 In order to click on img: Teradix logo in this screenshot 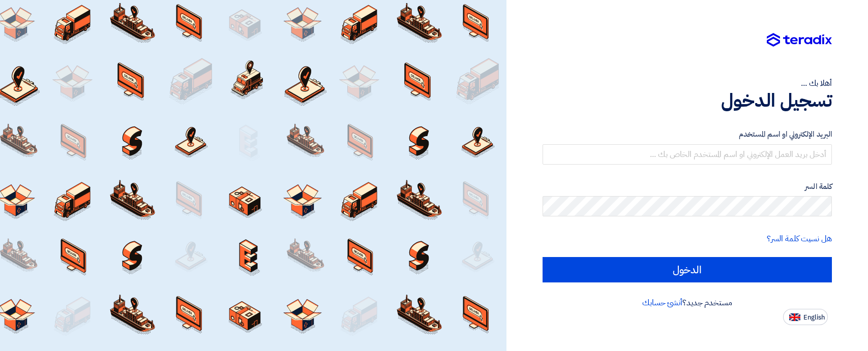, I will do `click(799, 40)`.